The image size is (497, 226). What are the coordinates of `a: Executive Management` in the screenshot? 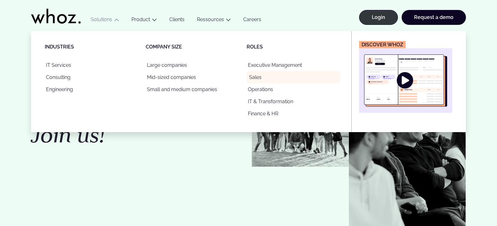 It's located at (293, 65).